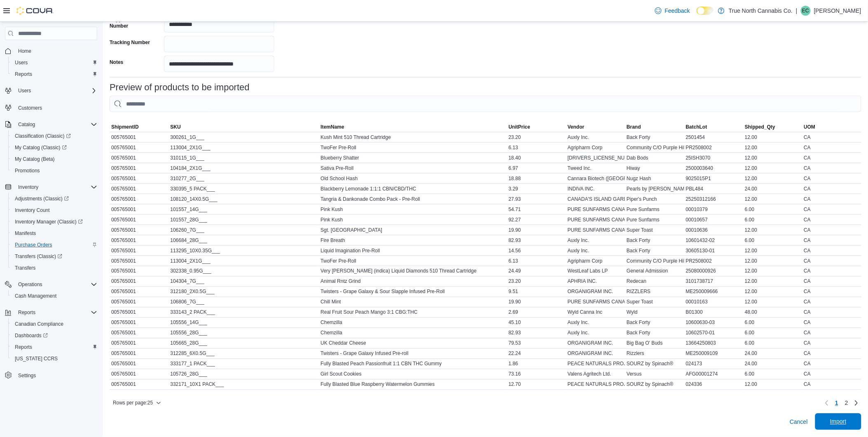 This screenshot has height=437, width=868. What do you see at coordinates (244, 179) in the screenshot?
I see `div: 310277_2G___` at bounding box center [244, 179].